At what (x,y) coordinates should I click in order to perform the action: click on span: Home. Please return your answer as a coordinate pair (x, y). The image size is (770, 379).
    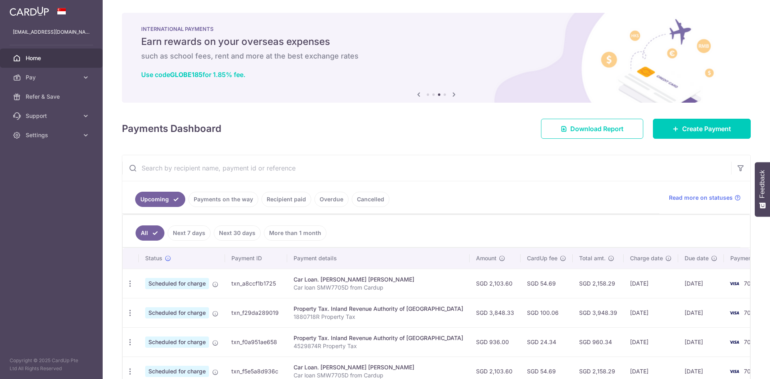
    Looking at the image, I should click on (52, 58).